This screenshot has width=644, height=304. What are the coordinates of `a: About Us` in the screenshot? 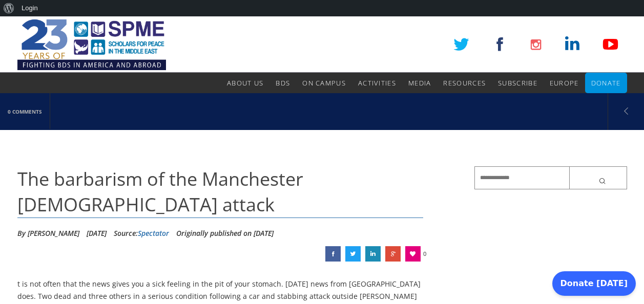 It's located at (245, 83).